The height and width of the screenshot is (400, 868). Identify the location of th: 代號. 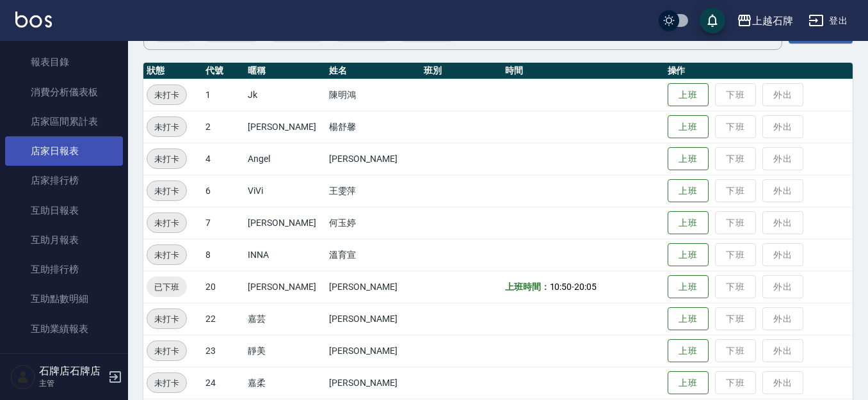
(223, 71).